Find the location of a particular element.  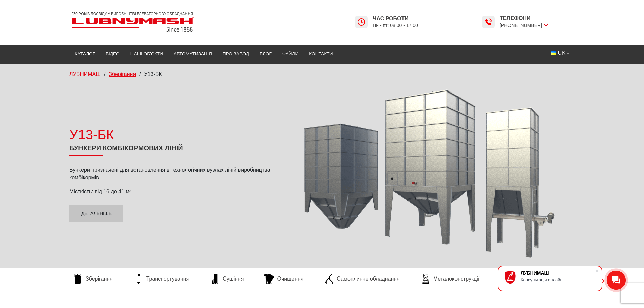

a: Про завод is located at coordinates (236, 54).